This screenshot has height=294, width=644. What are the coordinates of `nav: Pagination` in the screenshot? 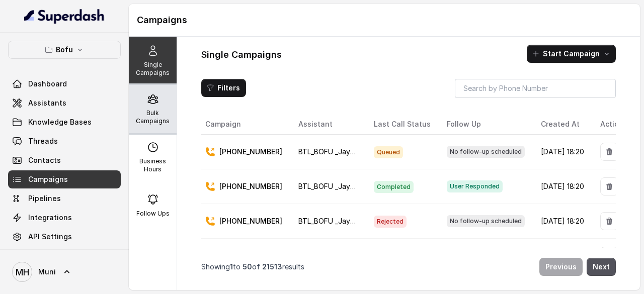 It's located at (408, 267).